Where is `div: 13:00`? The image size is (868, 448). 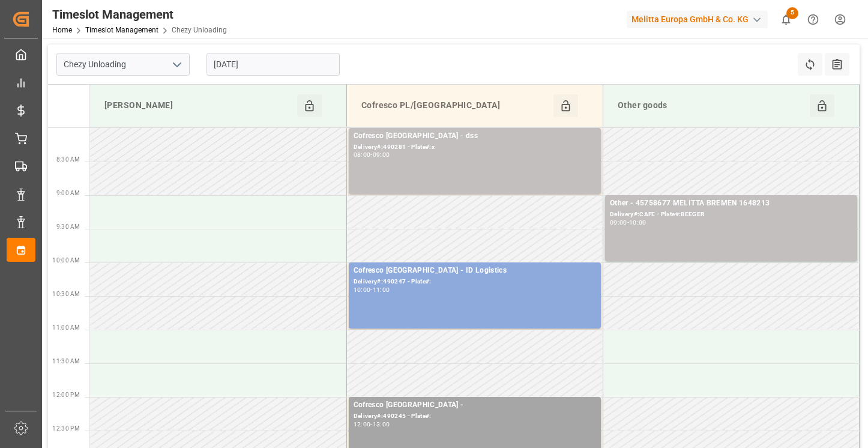
div: 13:00 is located at coordinates (381, 424).